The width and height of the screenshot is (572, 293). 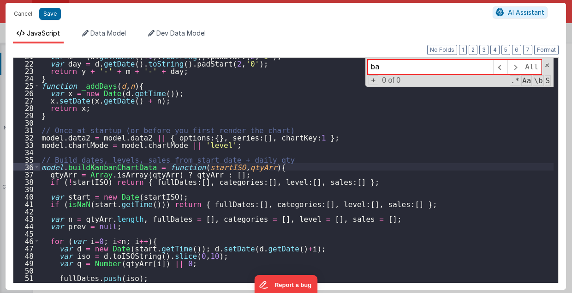 What do you see at coordinates (506, 50) in the screenshot?
I see `button: 5` at bounding box center [506, 50].